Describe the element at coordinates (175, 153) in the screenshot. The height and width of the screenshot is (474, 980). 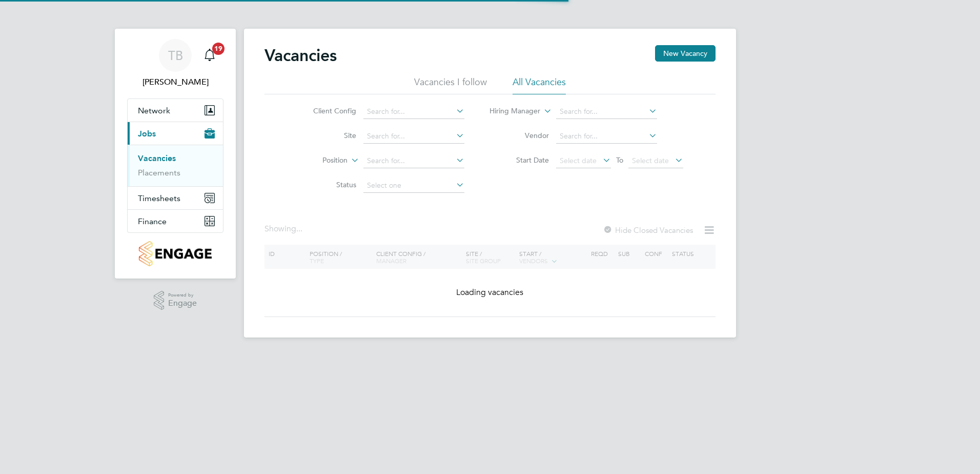
I see `nav: Main navigation` at that location.